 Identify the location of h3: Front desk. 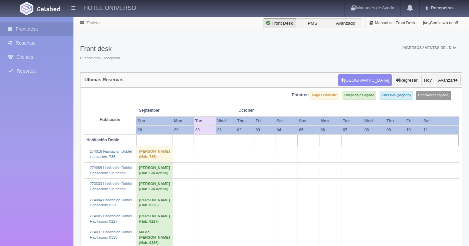
(100, 49).